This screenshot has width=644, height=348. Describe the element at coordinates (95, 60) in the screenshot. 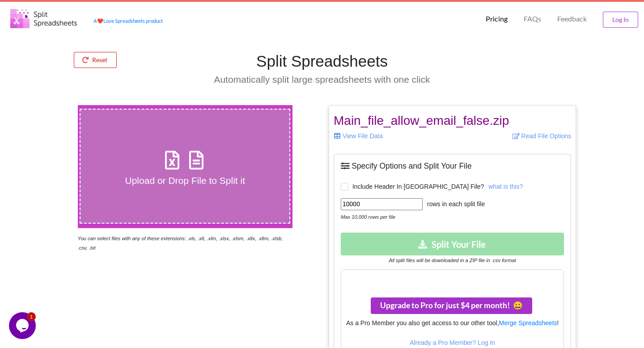

I see `button: Reset` at that location.